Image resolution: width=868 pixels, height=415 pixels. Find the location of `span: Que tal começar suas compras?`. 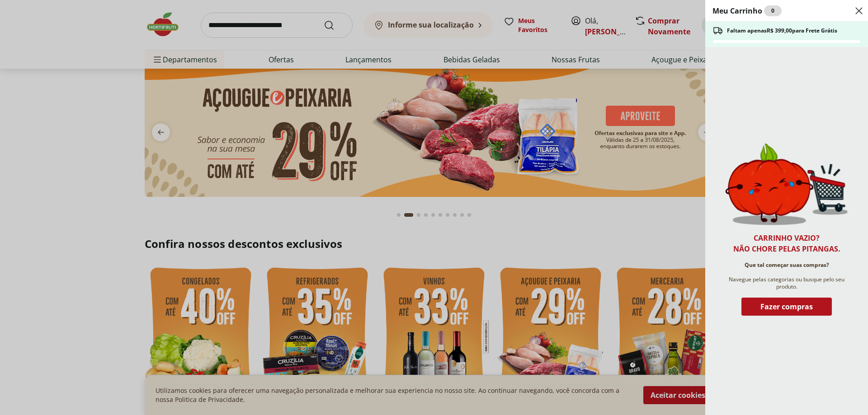

span: Que tal começar suas compras? is located at coordinates (786, 265).